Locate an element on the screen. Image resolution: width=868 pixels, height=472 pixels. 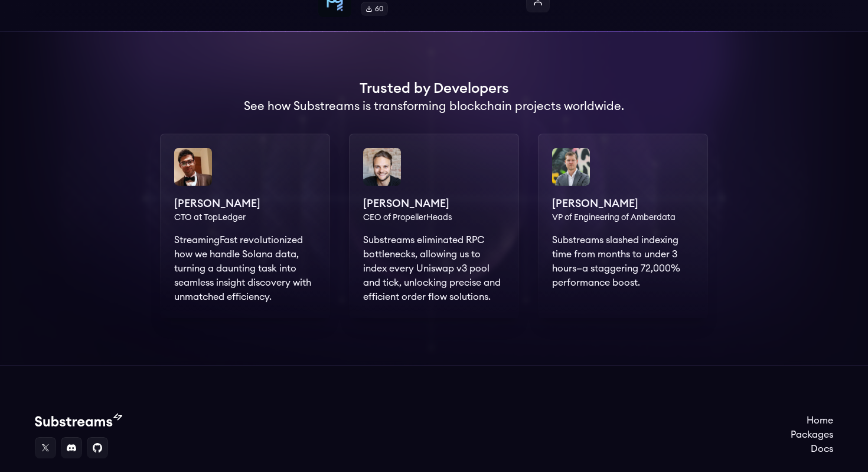
a: Home is located at coordinates (812, 421).